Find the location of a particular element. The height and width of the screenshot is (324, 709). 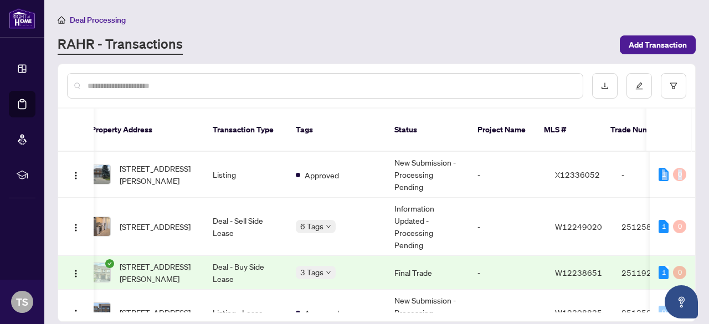

button: Open asap is located at coordinates (681, 302).